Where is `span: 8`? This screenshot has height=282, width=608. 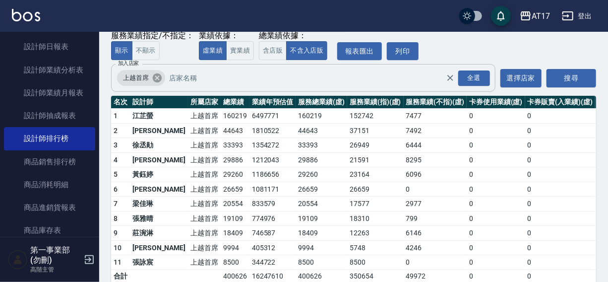 span: 8 is located at coordinates (116, 218).